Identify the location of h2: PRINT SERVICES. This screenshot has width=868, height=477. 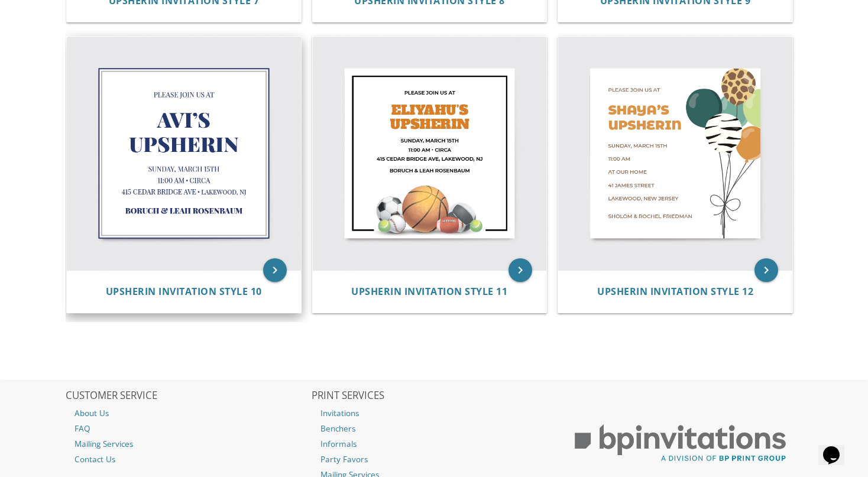
(434, 396).